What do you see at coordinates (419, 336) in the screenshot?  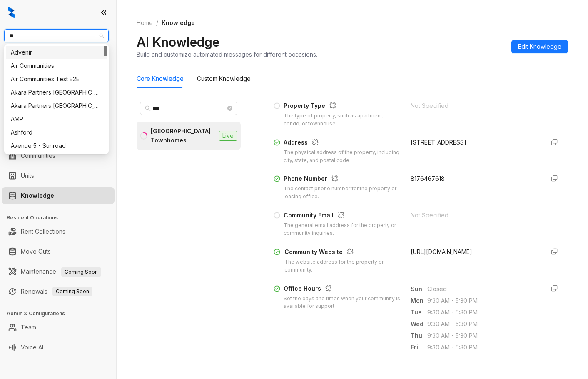 I see `span: Thu` at bounding box center [419, 336].